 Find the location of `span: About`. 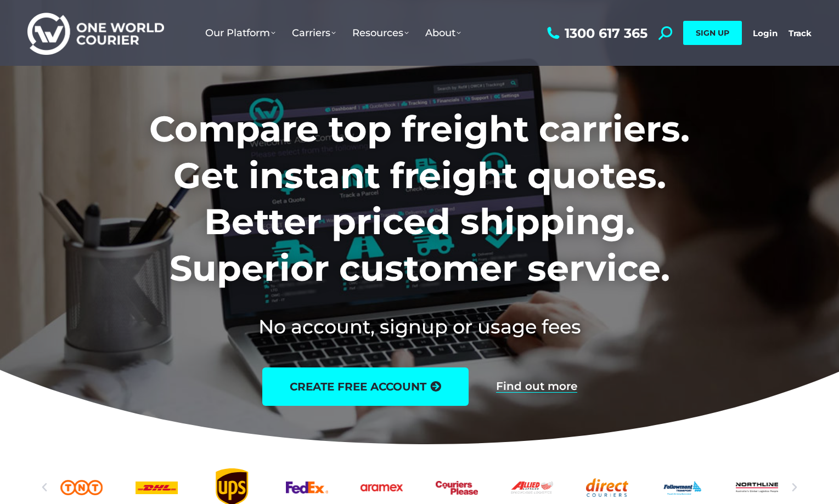

span: About is located at coordinates (443, 33).